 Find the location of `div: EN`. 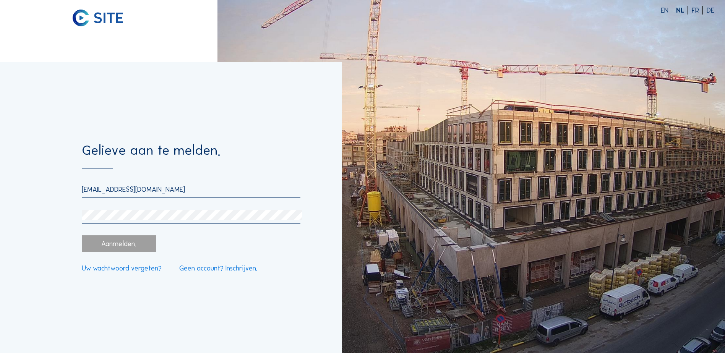

div: EN is located at coordinates (666, 10).